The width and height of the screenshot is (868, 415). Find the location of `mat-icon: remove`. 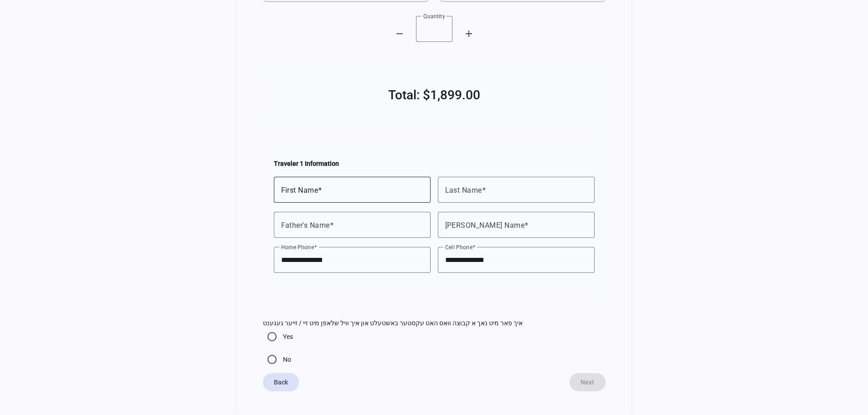

mat-icon: remove is located at coordinates (400, 34).